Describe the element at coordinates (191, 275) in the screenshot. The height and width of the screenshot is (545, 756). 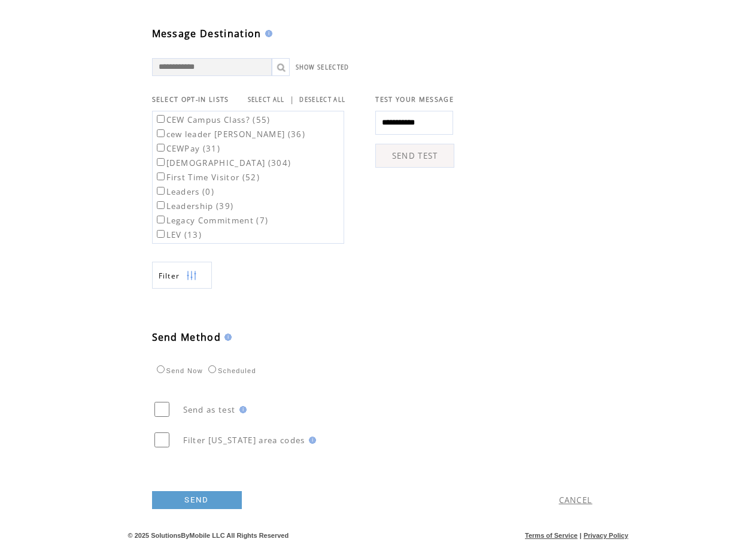
I see `img: filters.png` at that location.